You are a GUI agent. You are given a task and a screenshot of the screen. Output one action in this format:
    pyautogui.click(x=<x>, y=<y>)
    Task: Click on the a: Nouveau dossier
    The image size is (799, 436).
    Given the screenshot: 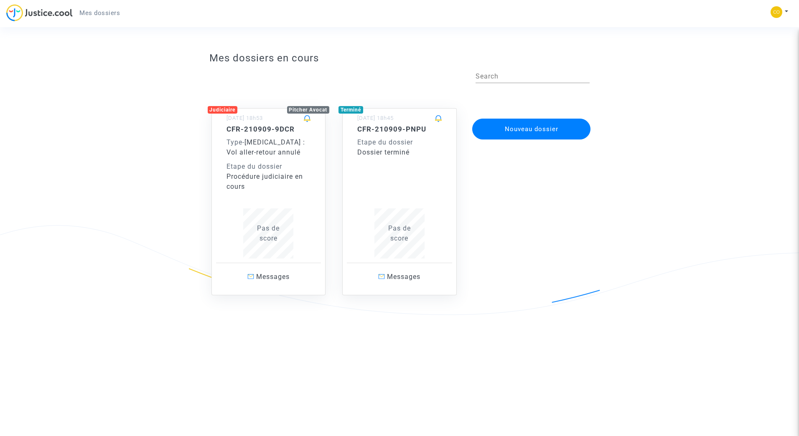 What is the action you would take?
    pyautogui.click(x=532, y=117)
    